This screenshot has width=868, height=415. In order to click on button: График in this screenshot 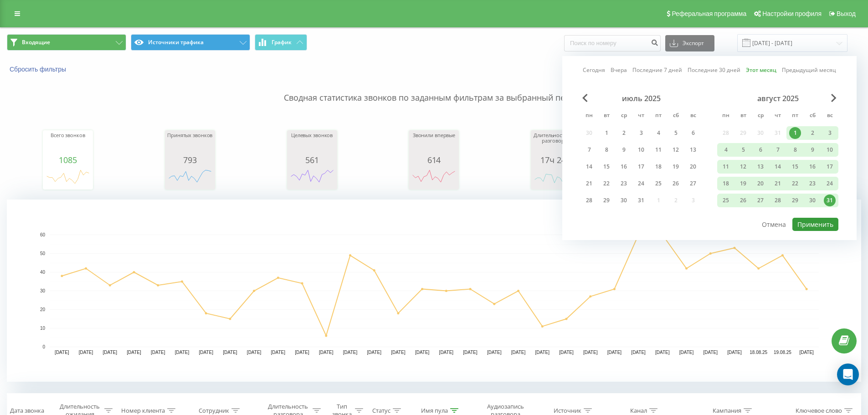, I will do `click(281, 42)`.